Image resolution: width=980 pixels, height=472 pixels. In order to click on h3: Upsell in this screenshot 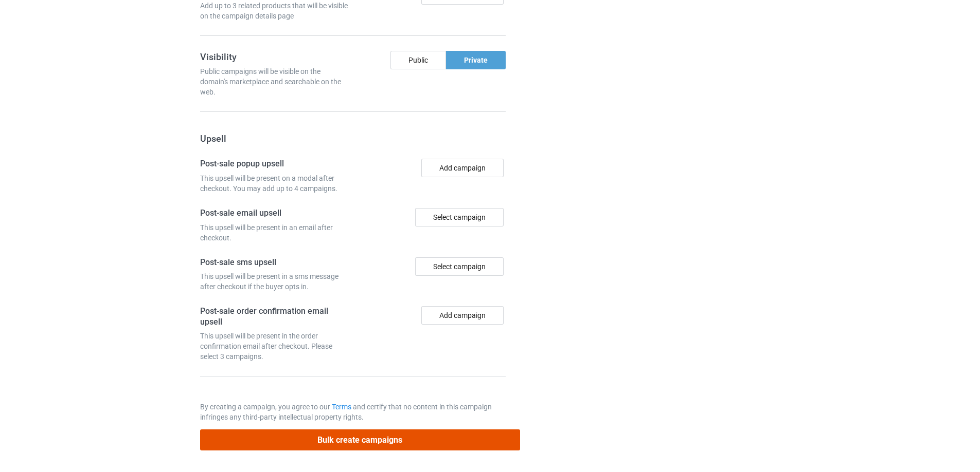, I will do `click(352, 138)`.